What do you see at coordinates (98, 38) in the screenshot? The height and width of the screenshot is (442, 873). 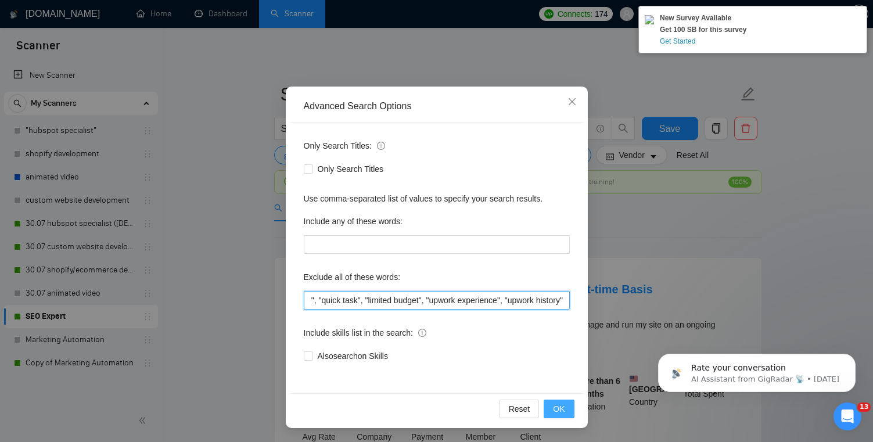 I see `span: Rate your conversation` at bounding box center [98, 38].